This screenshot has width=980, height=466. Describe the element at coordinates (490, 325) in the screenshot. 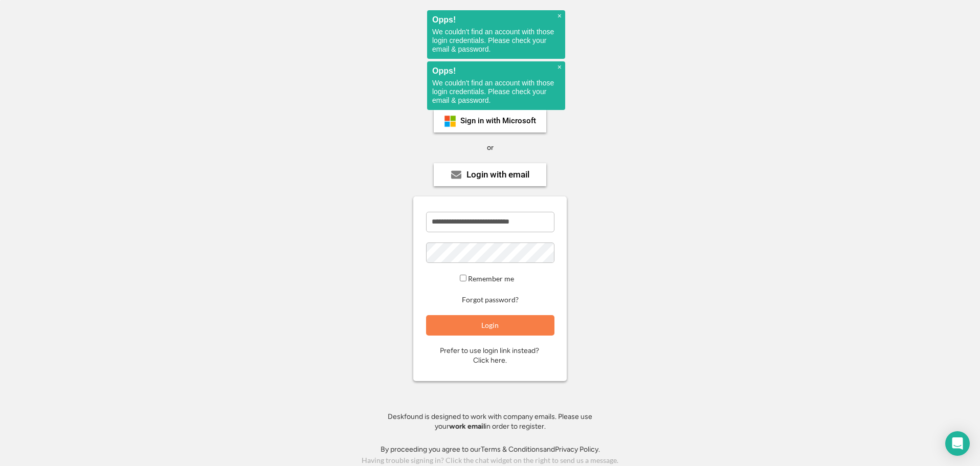

I see `button: Login` at that location.